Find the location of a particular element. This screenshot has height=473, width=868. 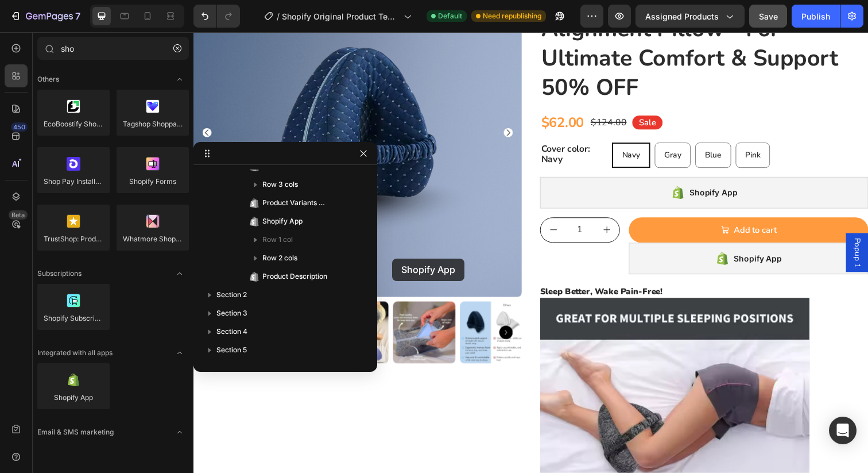

span: Shopify App is located at coordinates (283, 221).